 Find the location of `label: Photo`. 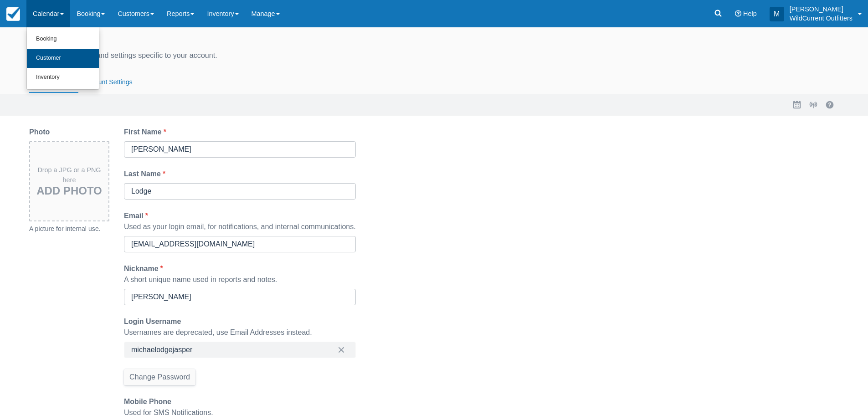

label: Photo is located at coordinates (41, 132).